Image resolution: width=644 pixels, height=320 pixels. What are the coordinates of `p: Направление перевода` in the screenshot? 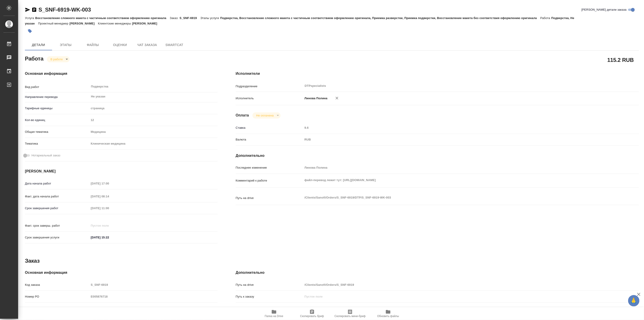 It's located at (57, 97).